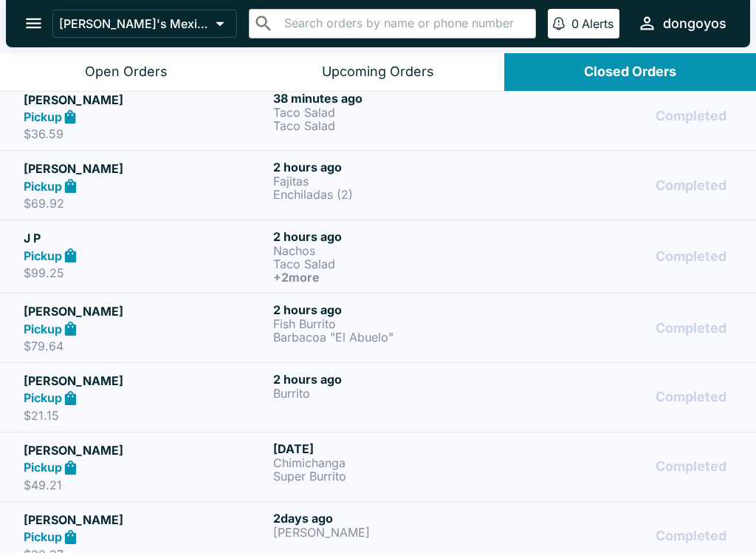  What do you see at coordinates (378, 72) in the screenshot?
I see `div: Upcoming Orders` at bounding box center [378, 72].